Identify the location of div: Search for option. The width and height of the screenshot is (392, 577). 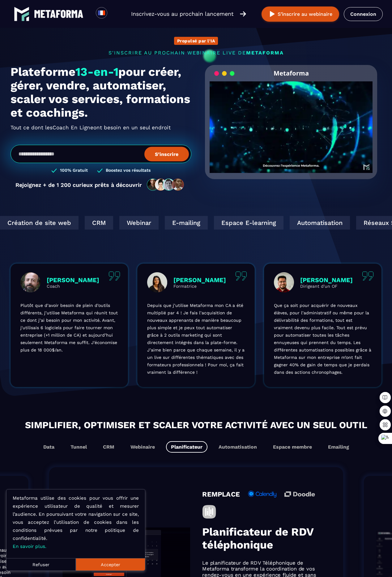
(115, 14).